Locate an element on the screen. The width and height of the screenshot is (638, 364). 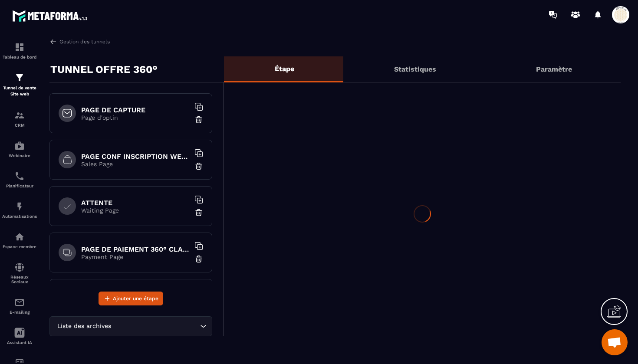
h6: PAGE DE PAIEMENT 360° CLASSIQUE is located at coordinates (136, 249).